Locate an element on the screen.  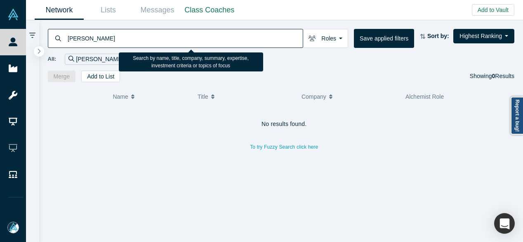
button: Roles is located at coordinates (325, 38).